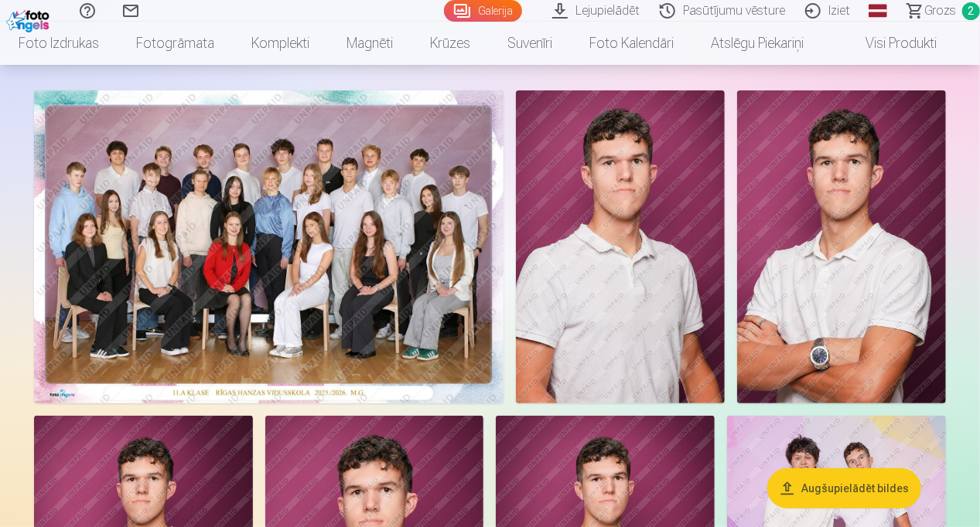 Image resolution: width=980 pixels, height=527 pixels. I want to click on img: /fa1, so click(29, 19).